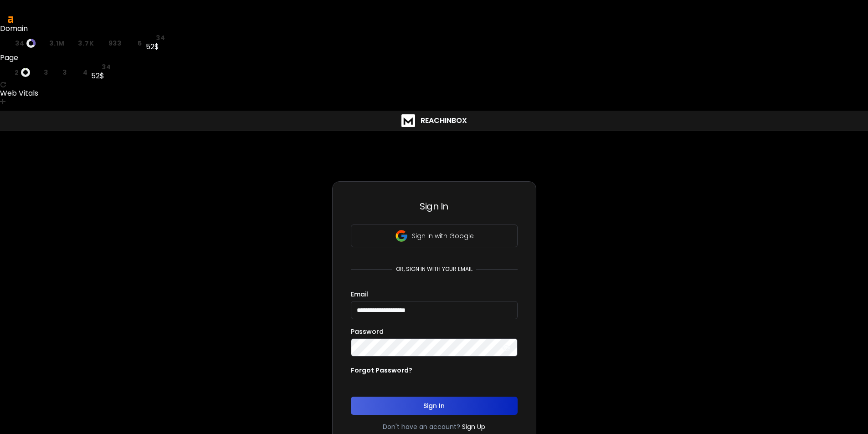 Image resolution: width=868 pixels, height=434 pixels. Describe the element at coordinates (408, 121) in the screenshot. I see `img: logo` at that location.